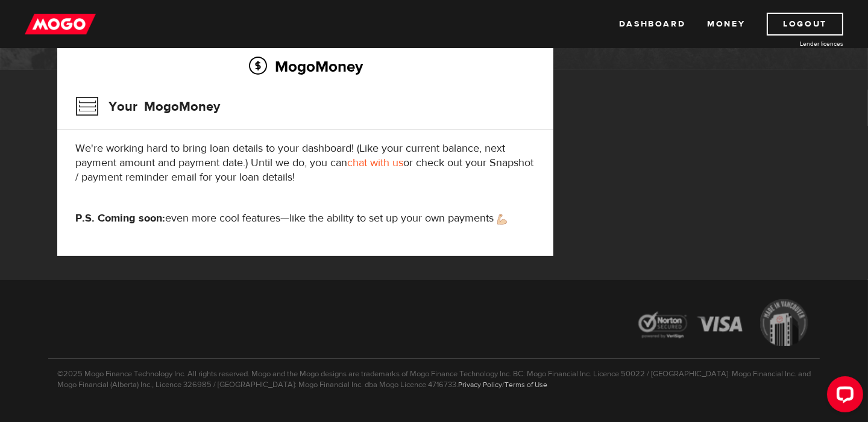  What do you see at coordinates (480, 385) in the screenshot?
I see `a: Privacy Policy` at bounding box center [480, 385].